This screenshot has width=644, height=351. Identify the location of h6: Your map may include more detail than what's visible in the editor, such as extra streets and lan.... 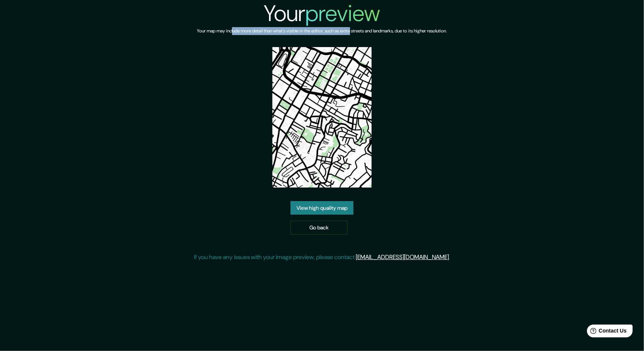
(322, 31).